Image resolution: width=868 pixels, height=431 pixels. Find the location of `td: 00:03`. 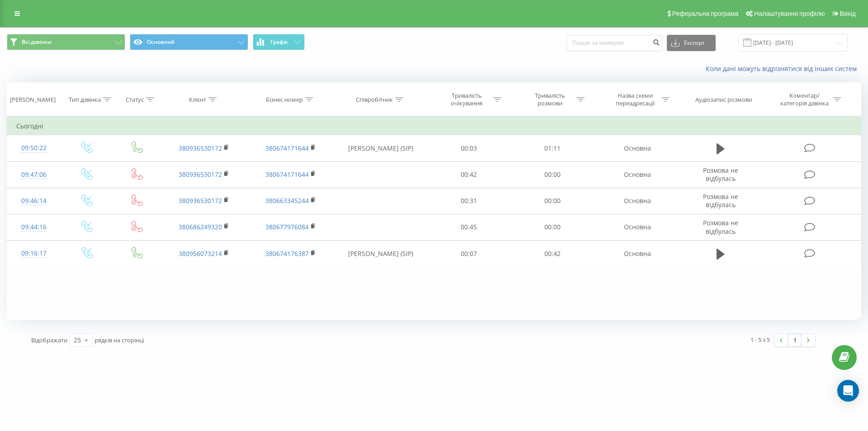

td: 00:03 is located at coordinates (469, 148).